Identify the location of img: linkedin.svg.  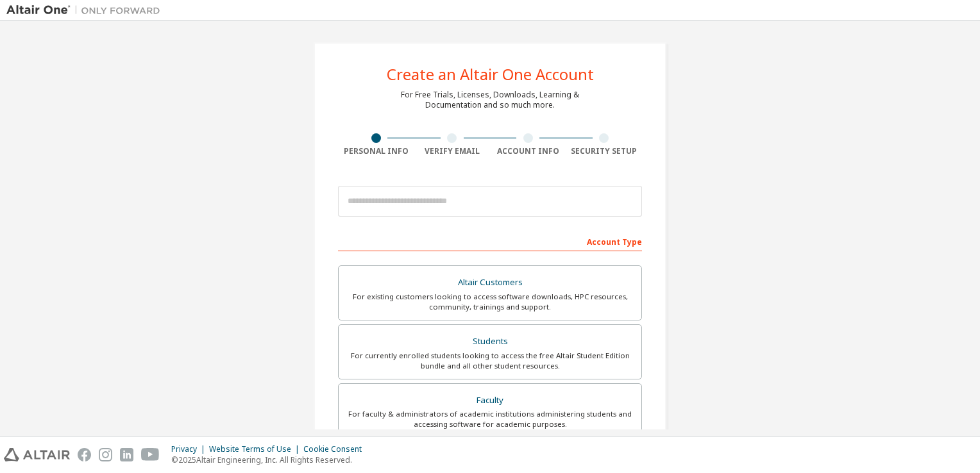
(126, 455).